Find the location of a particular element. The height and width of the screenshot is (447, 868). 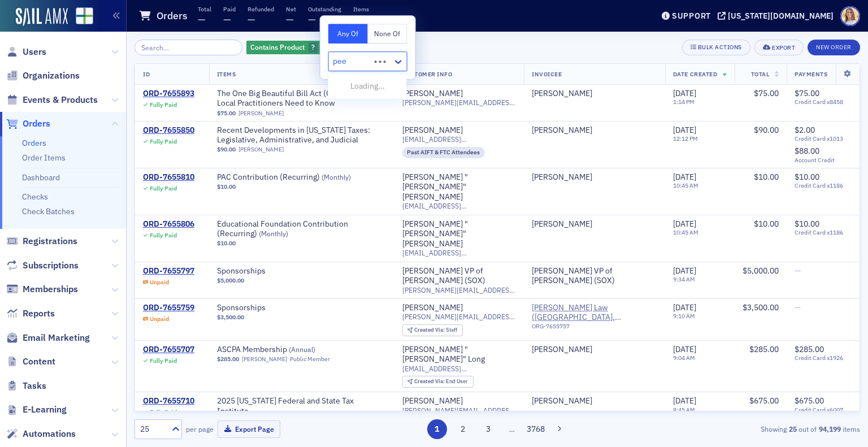

div: Unpaid is located at coordinates (159, 282).